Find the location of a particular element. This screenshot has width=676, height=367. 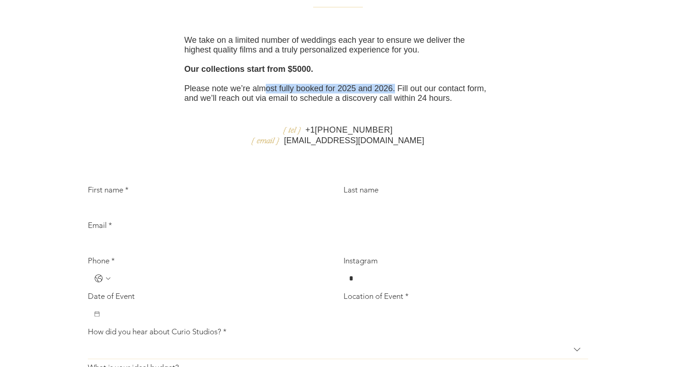

div: required is located at coordinates (338, 349).